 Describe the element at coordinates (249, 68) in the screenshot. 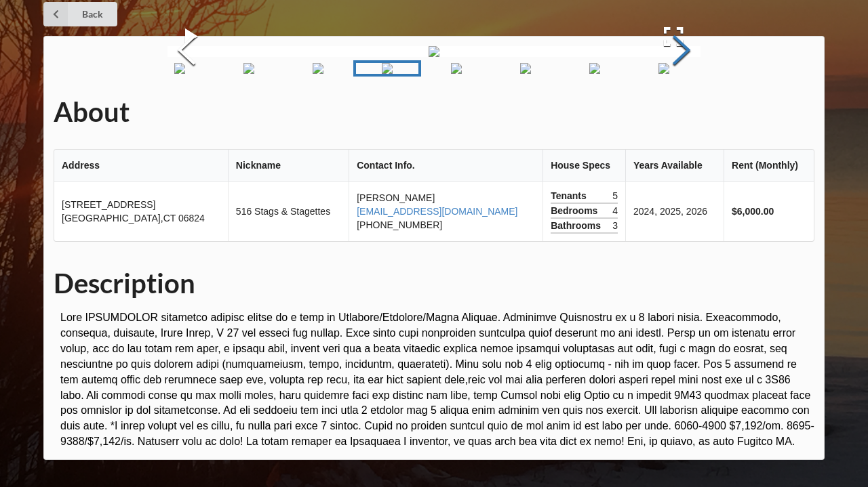

I see `a: Go to Slide 3` at that location.